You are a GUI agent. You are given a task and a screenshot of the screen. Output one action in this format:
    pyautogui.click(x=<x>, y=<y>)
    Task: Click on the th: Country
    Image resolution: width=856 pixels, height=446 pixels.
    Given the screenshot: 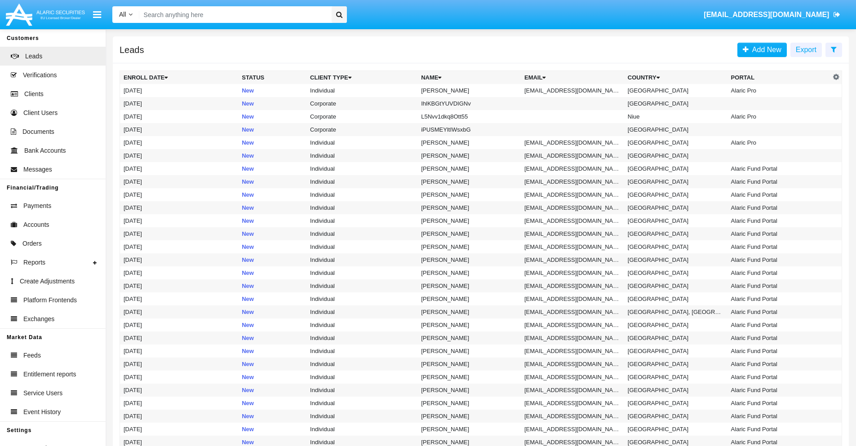 What is the action you would take?
    pyautogui.click(x=676, y=78)
    